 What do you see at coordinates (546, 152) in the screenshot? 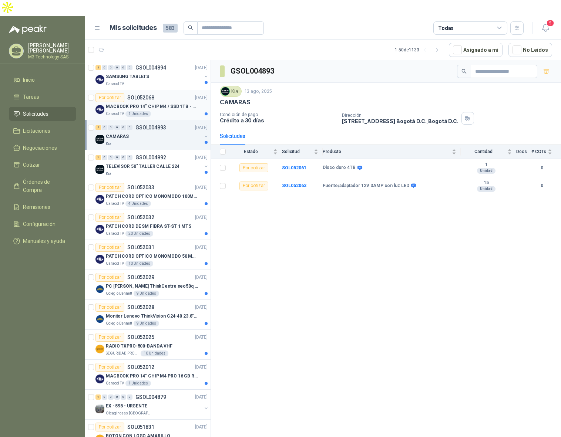
I see `th: # COTs` at bounding box center [546, 152].